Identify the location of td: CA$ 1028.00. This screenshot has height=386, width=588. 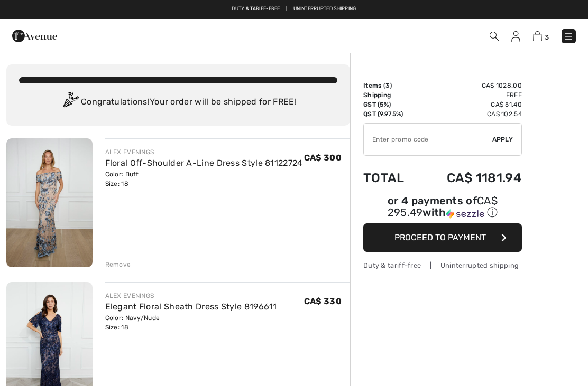
(471, 85).